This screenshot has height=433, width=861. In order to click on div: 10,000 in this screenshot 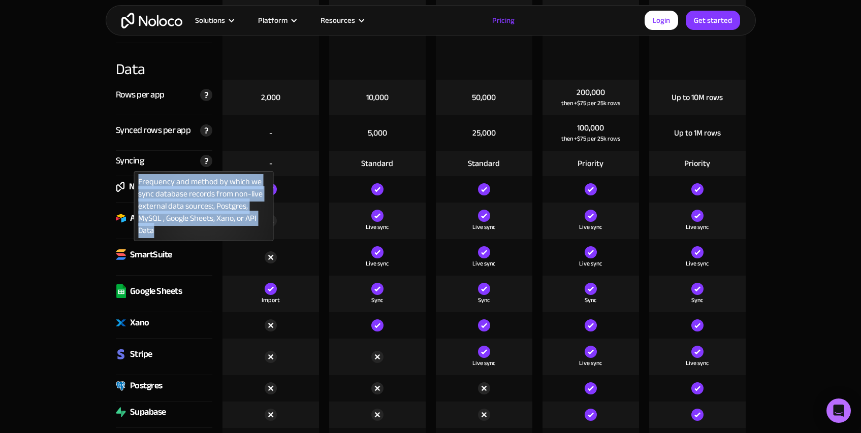, I will do `click(377, 98)`.